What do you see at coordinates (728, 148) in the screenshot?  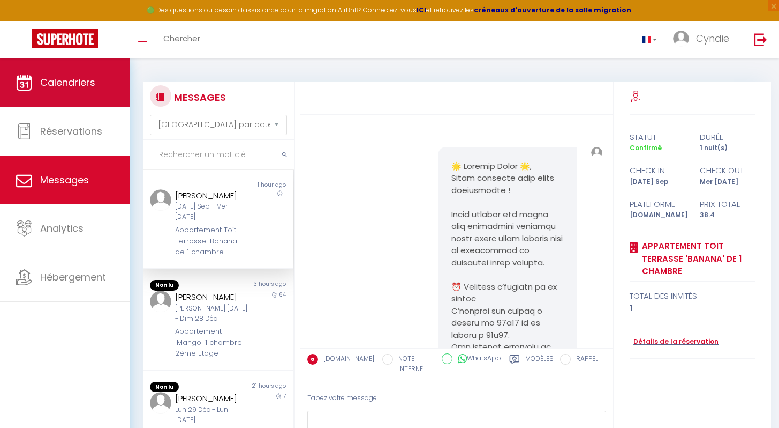 I see `div: 1 nuit(s)` at bounding box center [728, 148].